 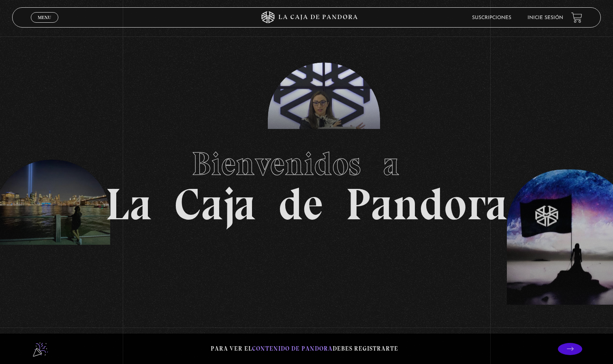 I want to click on a: Suscripciones, so click(x=491, y=18).